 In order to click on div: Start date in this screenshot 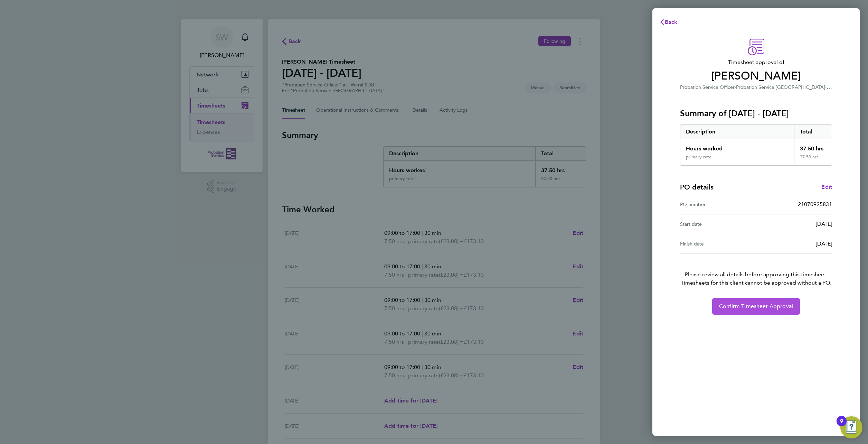, I will do `click(718, 224)`.